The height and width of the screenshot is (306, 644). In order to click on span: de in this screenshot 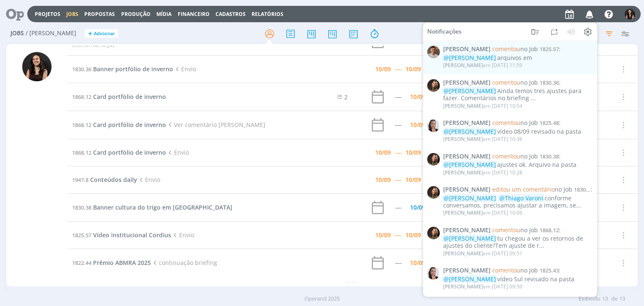, I will do `click(614, 299)`.